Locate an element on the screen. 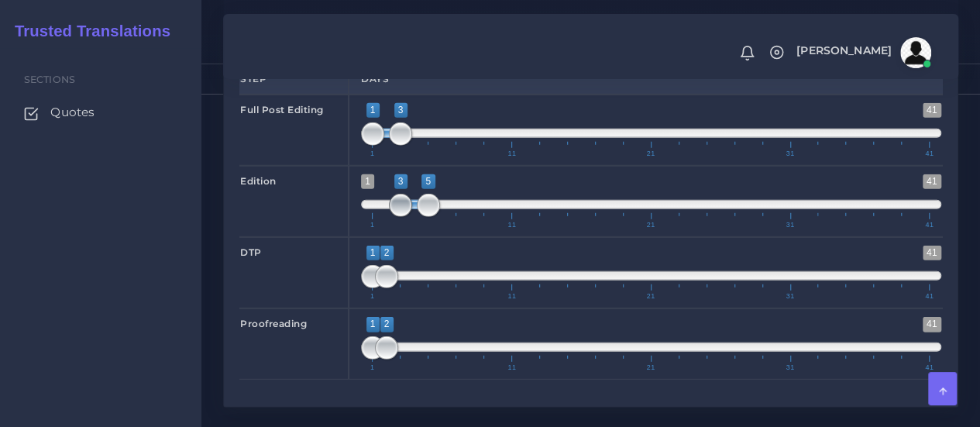  img: avatar is located at coordinates (916, 52).